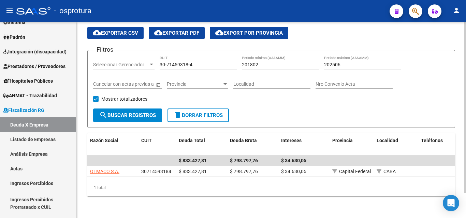 The width and height of the screenshot is (466, 218). Describe the element at coordinates (157, 145) in the screenshot. I see `datatable-header-cell: CUIT` at that location.